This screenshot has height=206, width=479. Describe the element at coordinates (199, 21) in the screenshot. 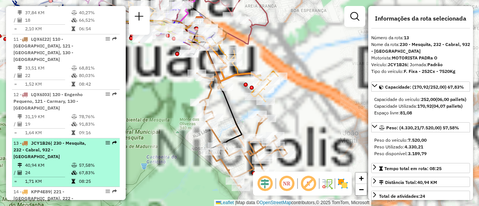

I see `img: FadNig` at that location.